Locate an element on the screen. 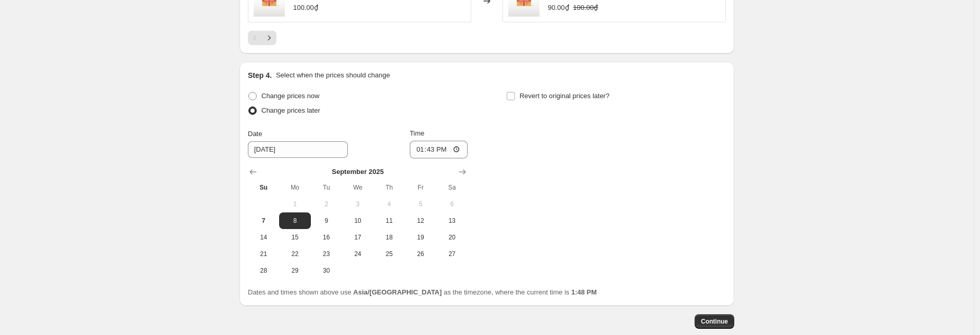  span: 2 is located at coordinates (326, 204).